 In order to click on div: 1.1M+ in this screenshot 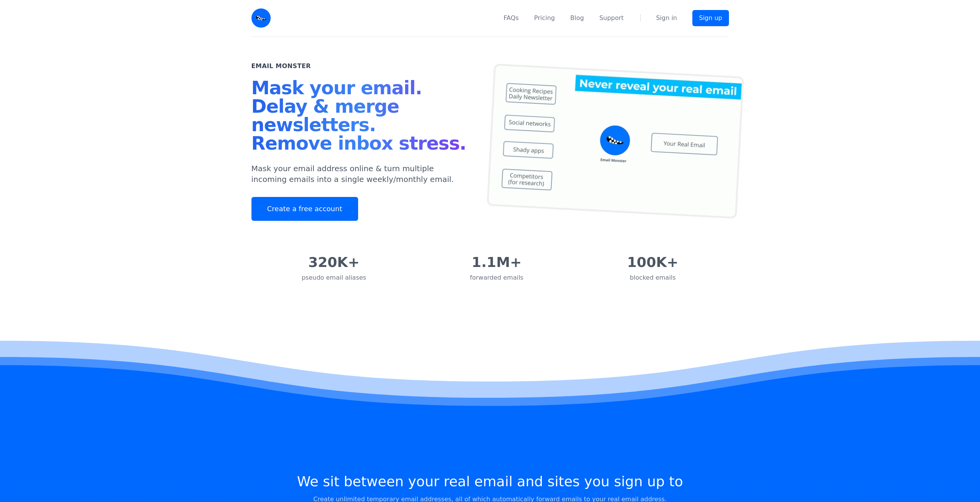, I will do `click(496, 263)`.